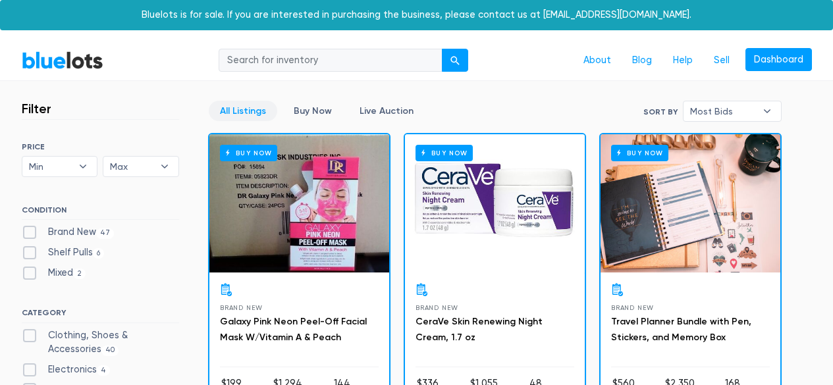 Image resolution: width=833 pixels, height=385 pixels. Describe the element at coordinates (63, 253) in the screenshot. I see `label: Shelf Pulls` at that location.